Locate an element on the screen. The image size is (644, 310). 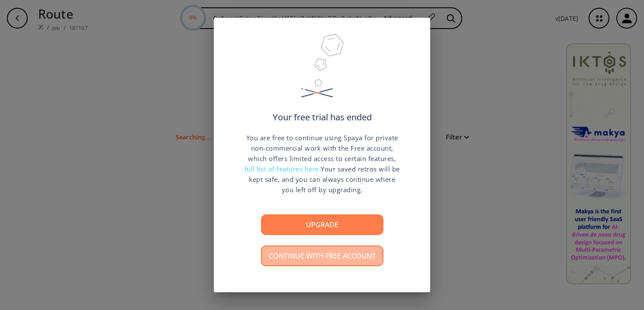
button: Upgrade is located at coordinates (322, 225).